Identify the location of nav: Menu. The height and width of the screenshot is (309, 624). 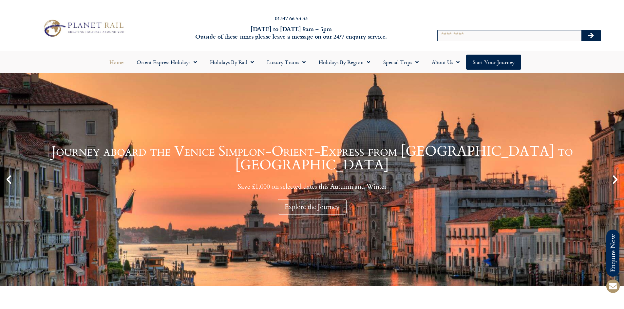
(312, 62).